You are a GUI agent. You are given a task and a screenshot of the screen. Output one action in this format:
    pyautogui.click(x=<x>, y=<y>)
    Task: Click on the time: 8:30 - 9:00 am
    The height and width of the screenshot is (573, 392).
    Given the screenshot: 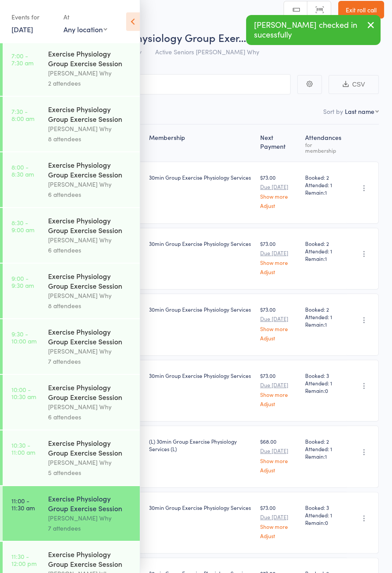 What is the action you would take?
    pyautogui.click(x=23, y=226)
    